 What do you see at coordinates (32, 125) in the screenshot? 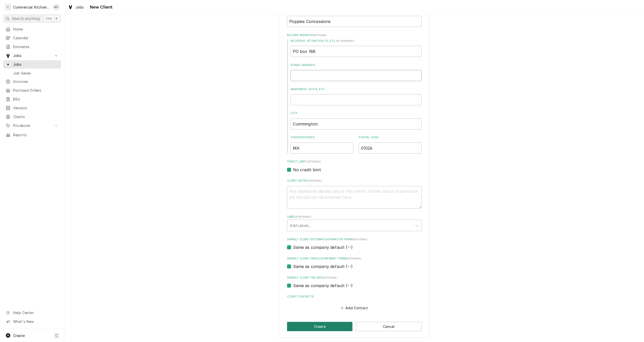
I see `span: Pricebook` at bounding box center [32, 125].